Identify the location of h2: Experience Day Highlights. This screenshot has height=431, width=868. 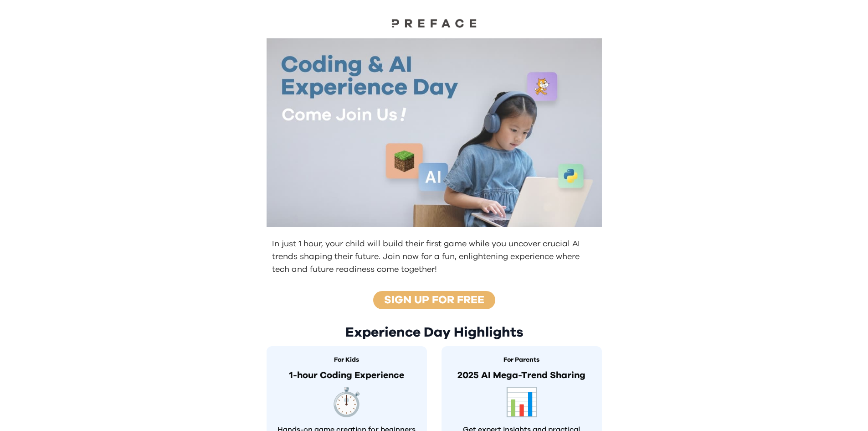
(434, 332).